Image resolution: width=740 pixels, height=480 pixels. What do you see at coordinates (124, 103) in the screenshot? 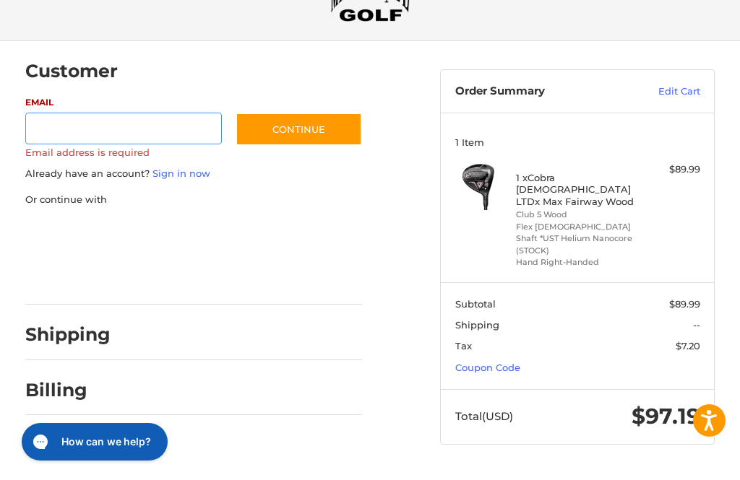
I see `label: Email` at bounding box center [124, 103].